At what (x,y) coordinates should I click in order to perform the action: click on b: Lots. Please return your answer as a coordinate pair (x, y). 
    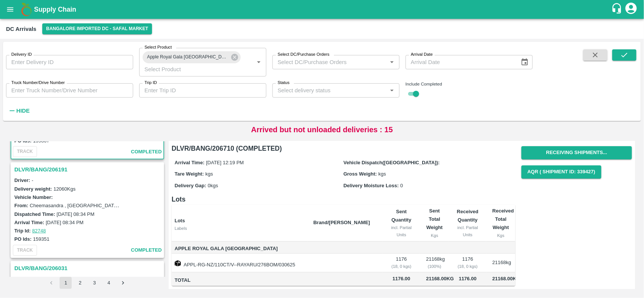
    Looking at the image, I should click on (180, 221).